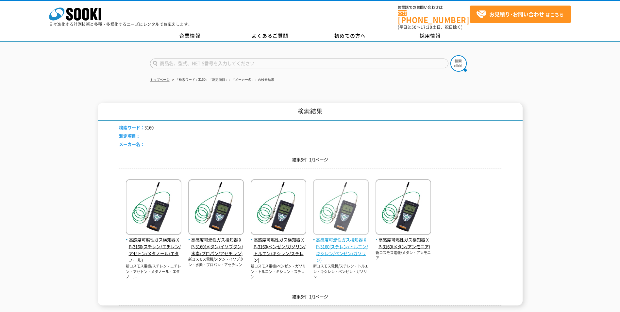  What do you see at coordinates (458, 63) in the screenshot?
I see `img: btn_search.png` at bounding box center [458, 63].